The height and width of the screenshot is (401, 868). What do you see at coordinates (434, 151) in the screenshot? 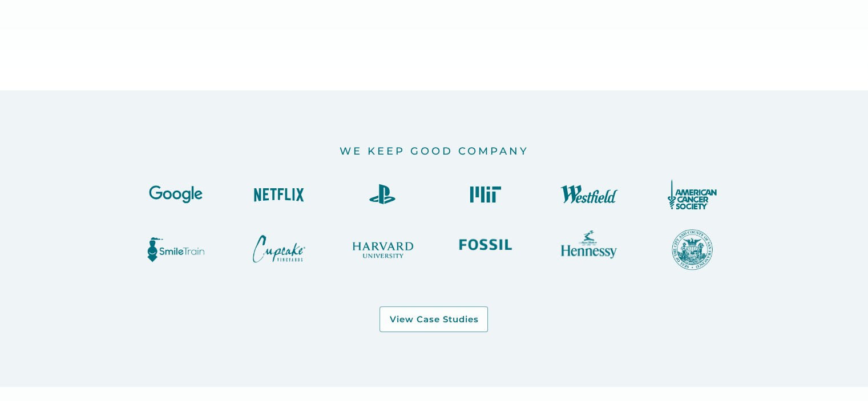
I see `h2: we keep good company` at bounding box center [434, 151].